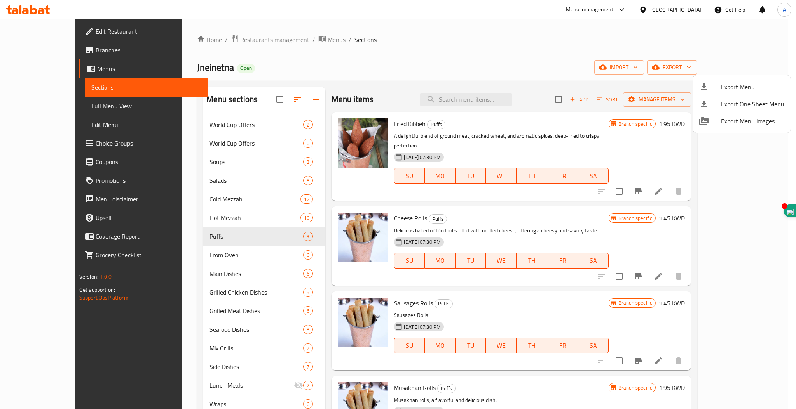 Image resolution: width=796 pixels, height=409 pixels. I want to click on span: Export One Sheet Menu, so click(752, 104).